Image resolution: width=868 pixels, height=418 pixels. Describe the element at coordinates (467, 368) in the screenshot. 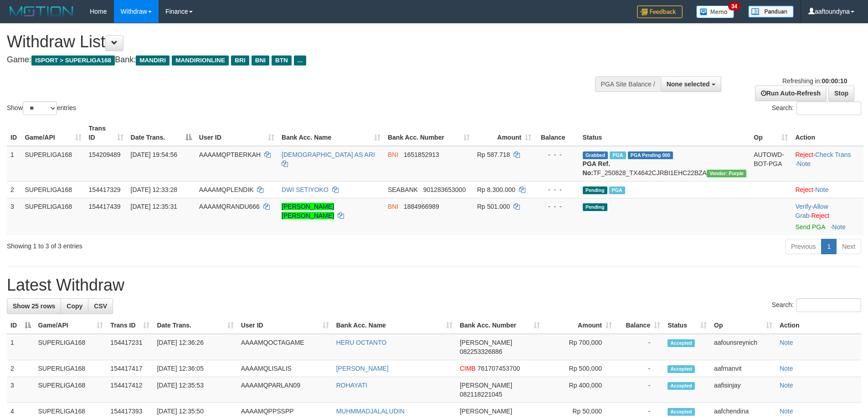

I see `span: CIMB` at that location.